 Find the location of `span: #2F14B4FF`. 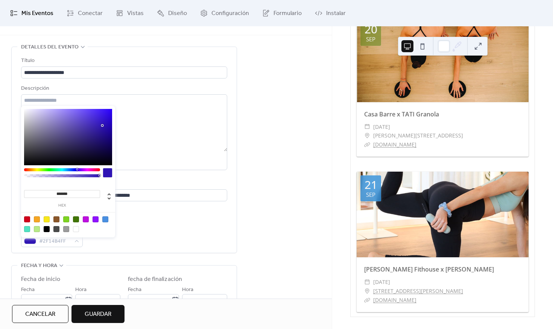

span: #2F14B4FF is located at coordinates (55, 242).